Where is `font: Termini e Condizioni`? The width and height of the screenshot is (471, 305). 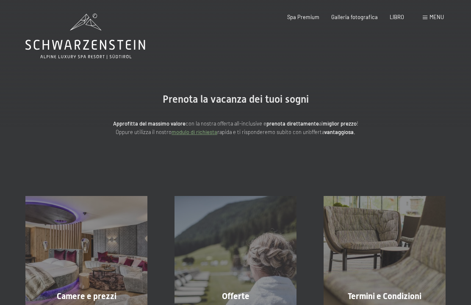
font: Termini e Condizioni is located at coordinates (385, 296).